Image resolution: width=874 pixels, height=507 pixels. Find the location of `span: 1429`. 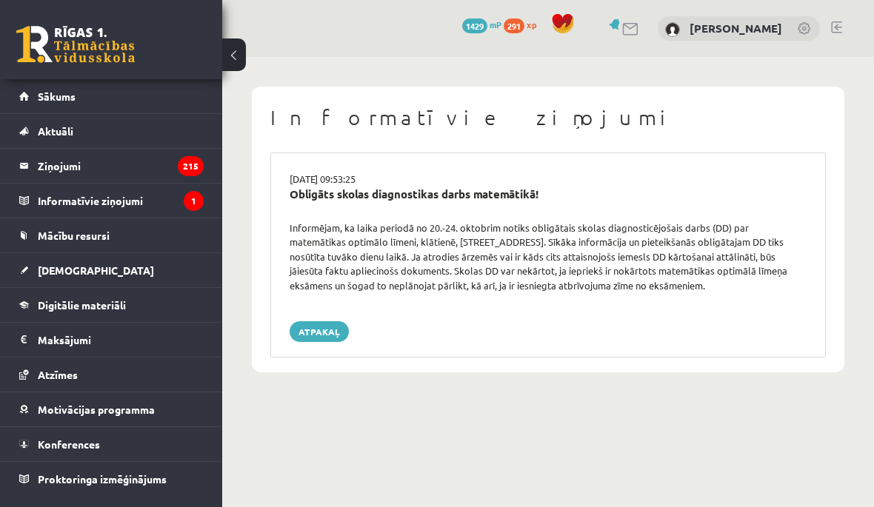

span: 1429 is located at coordinates (475, 26).